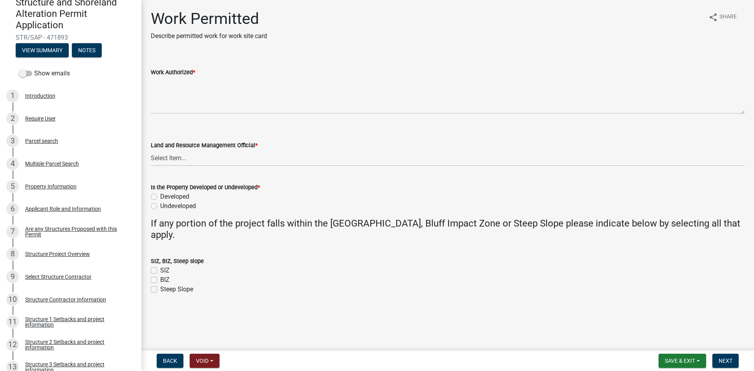  I want to click on div: 7, so click(13, 232).